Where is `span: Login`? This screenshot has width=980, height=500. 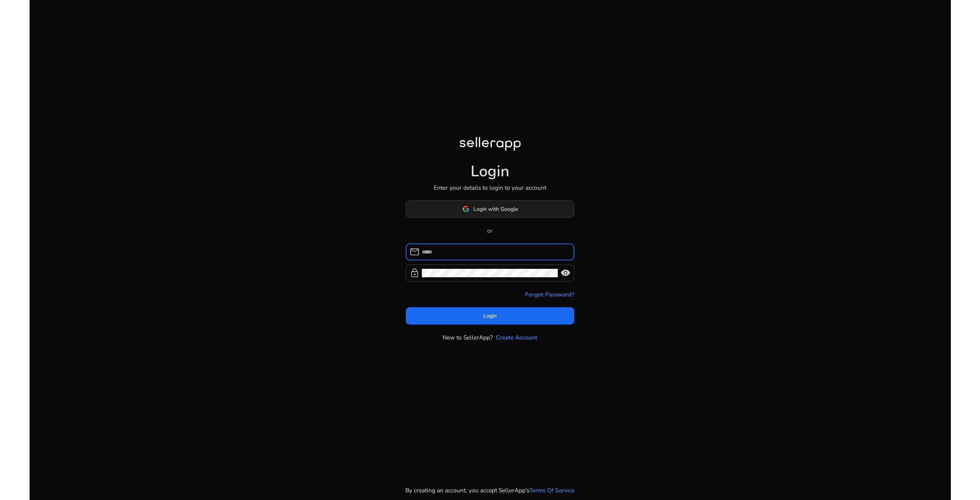 span: Login is located at coordinates (490, 316).